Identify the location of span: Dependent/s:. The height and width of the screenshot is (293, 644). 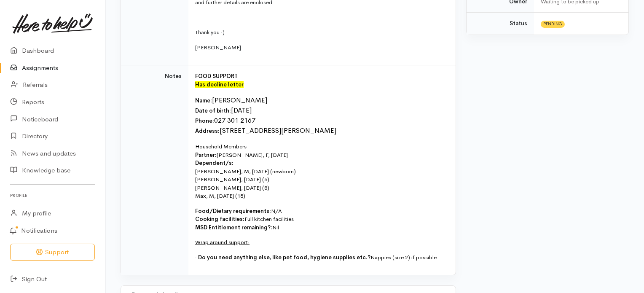
(214, 163).